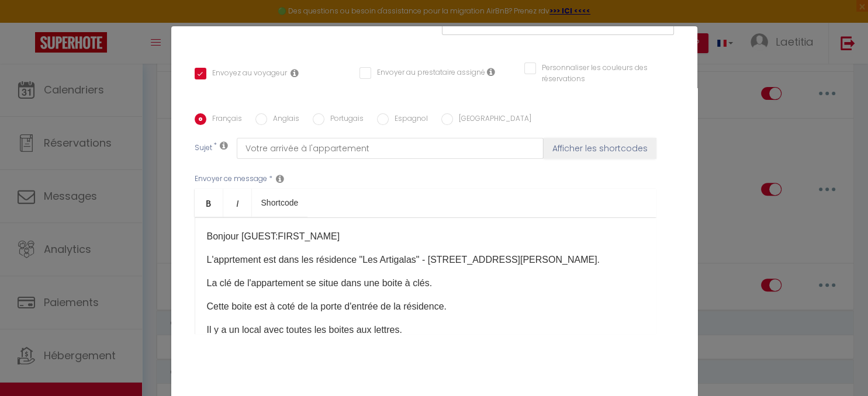 Image resolution: width=868 pixels, height=396 pixels. What do you see at coordinates (247, 74) in the screenshot?
I see `label: Envoyez au voyageur` at bounding box center [247, 74].